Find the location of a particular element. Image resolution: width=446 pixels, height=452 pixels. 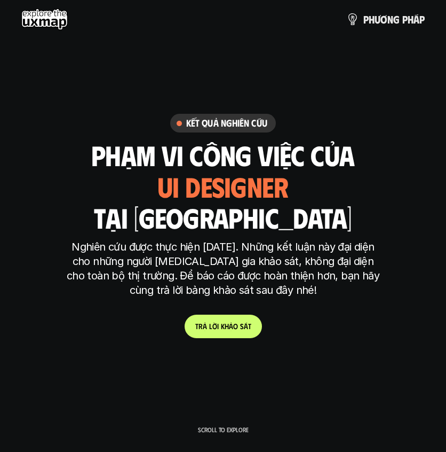

a: trảlờikhảosát is located at coordinates (223, 326).